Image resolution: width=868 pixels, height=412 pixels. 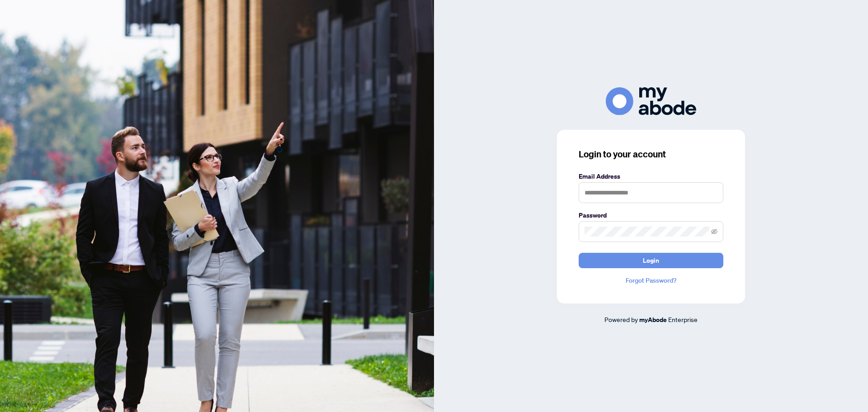 What do you see at coordinates (714, 231) in the screenshot?
I see `span: eye-invisible` at bounding box center [714, 231].